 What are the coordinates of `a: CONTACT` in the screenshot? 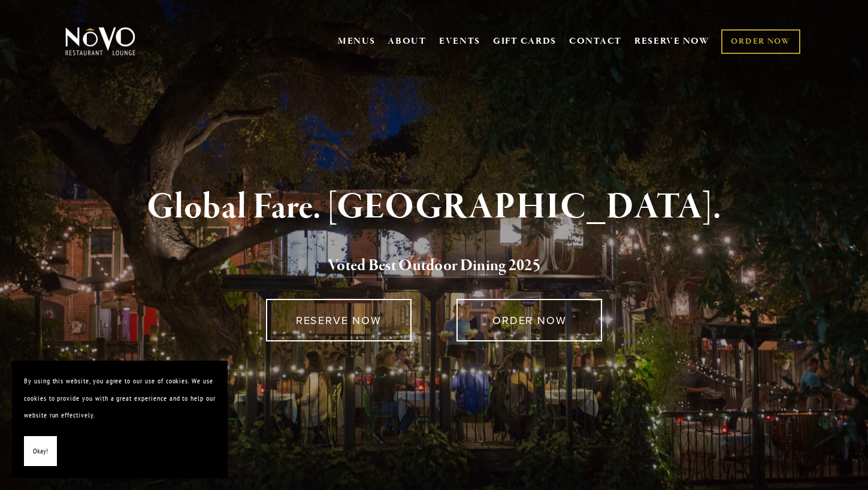 It's located at (596, 41).